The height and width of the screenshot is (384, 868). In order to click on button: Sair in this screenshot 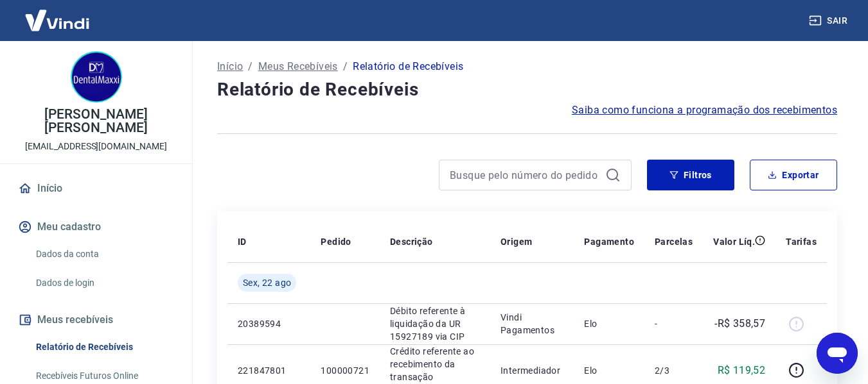, I will do `click(829, 20)`.